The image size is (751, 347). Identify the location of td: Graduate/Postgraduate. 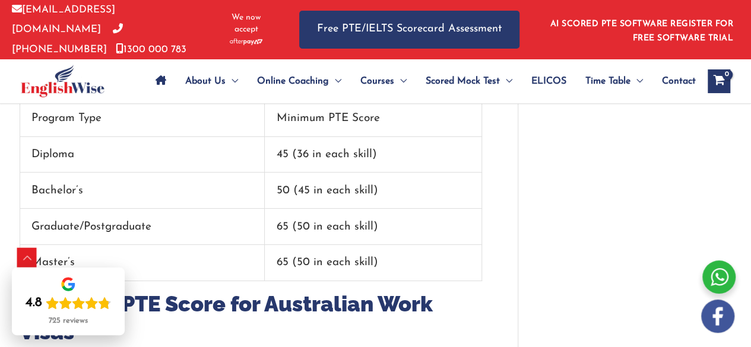
(142, 227).